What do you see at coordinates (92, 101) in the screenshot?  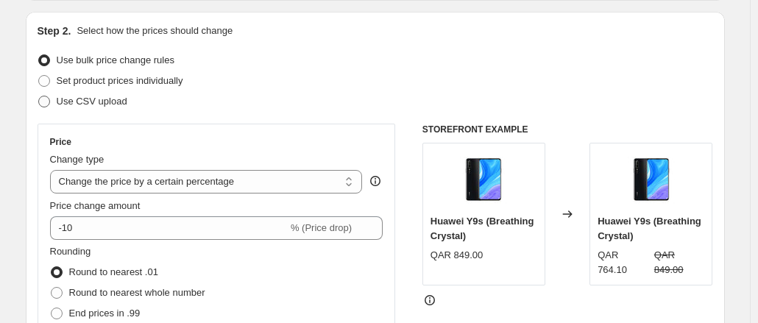 I see `span: Use CSV upload` at bounding box center [92, 101].